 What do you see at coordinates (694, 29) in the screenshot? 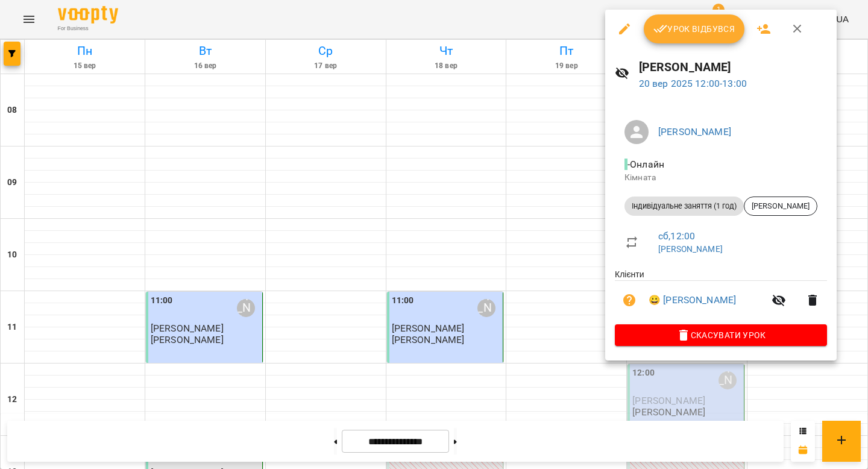
I see `span: Урок відбувся` at bounding box center [694, 29].